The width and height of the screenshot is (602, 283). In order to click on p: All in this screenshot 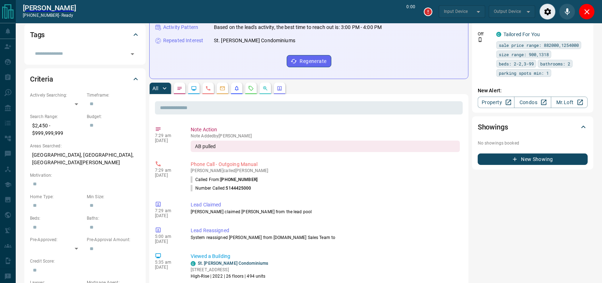, I will do `click(155, 88)`.